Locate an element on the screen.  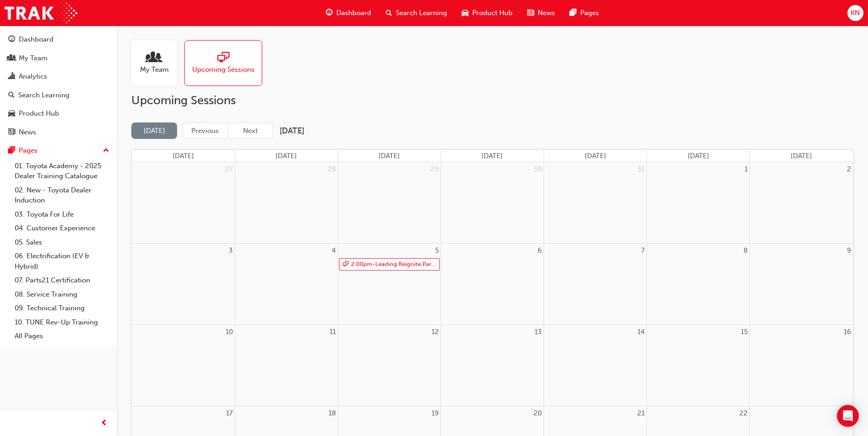
a: August 20, 2025 is located at coordinates (538, 413).